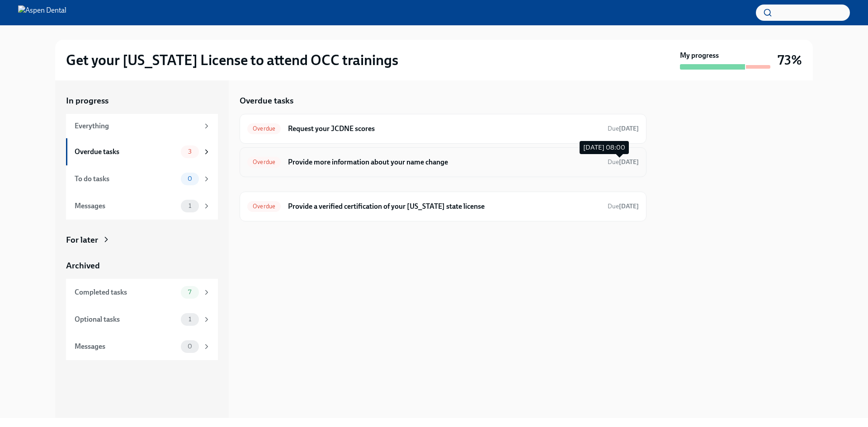 Image resolution: width=868 pixels, height=427 pixels. Describe the element at coordinates (190, 151) in the screenshot. I see `span: 3` at that location.